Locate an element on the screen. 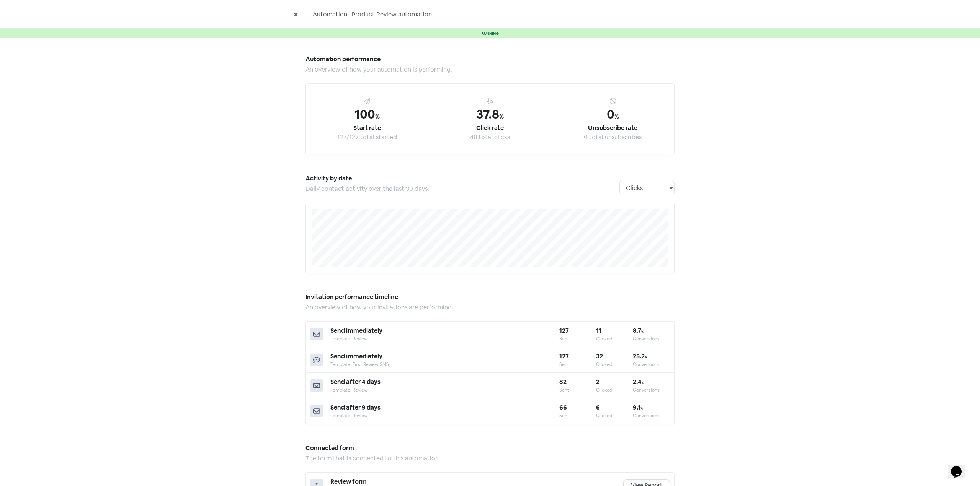 The image size is (980, 486). b: 32 is located at coordinates (599, 356).